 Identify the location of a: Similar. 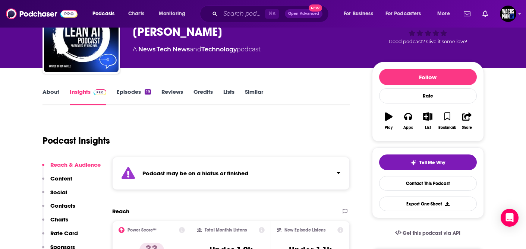
(254, 97).